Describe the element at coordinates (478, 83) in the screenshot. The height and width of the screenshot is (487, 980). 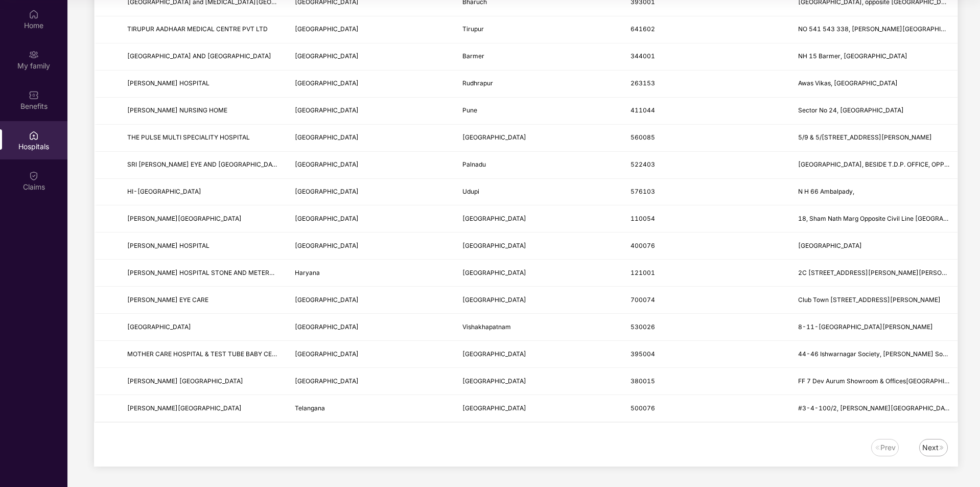
I see `span: Rudhrapur` at that location.